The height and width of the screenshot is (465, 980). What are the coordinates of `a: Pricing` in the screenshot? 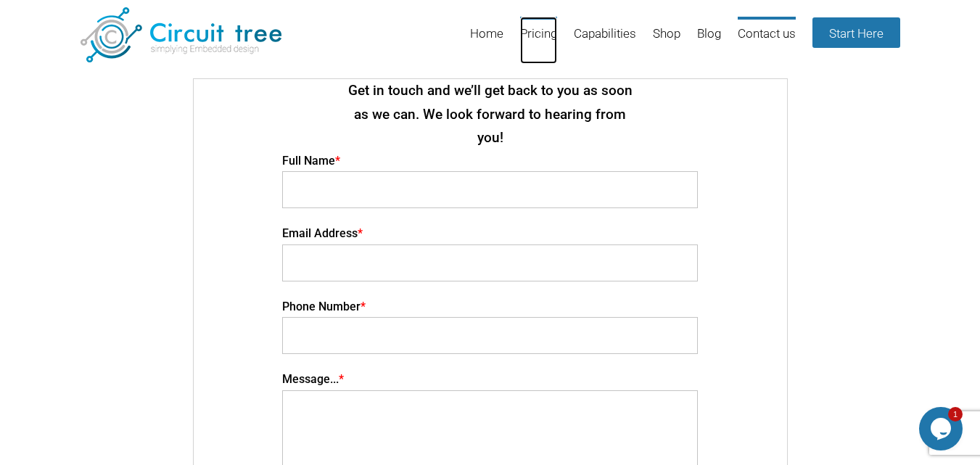 It's located at (539, 40).